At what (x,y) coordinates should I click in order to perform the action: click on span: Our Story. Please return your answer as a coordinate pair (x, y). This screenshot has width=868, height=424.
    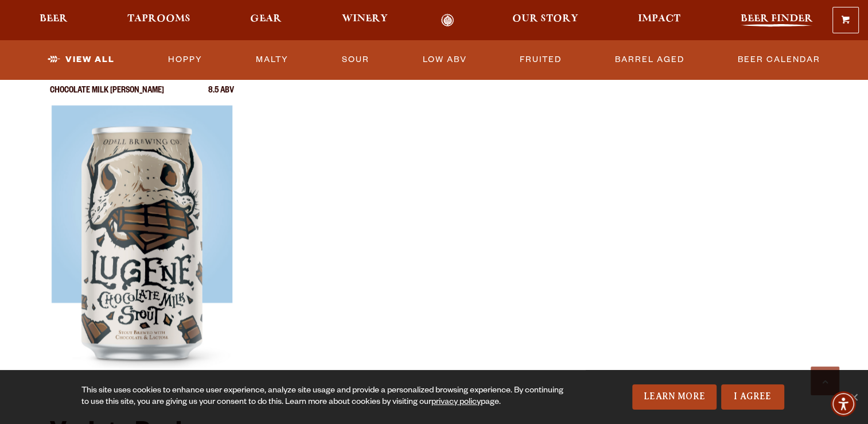
    Looking at the image, I should click on (545, 19).